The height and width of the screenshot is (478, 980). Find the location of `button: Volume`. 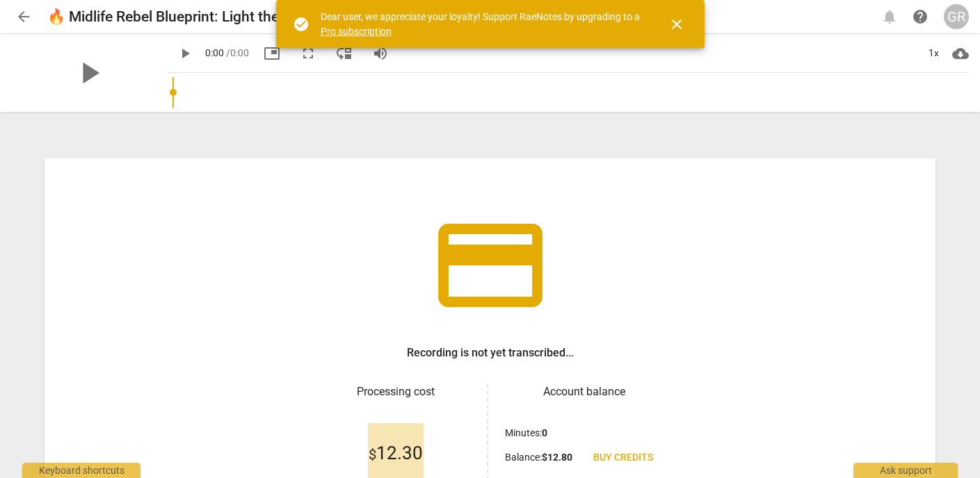

button: Volume is located at coordinates (381, 54).